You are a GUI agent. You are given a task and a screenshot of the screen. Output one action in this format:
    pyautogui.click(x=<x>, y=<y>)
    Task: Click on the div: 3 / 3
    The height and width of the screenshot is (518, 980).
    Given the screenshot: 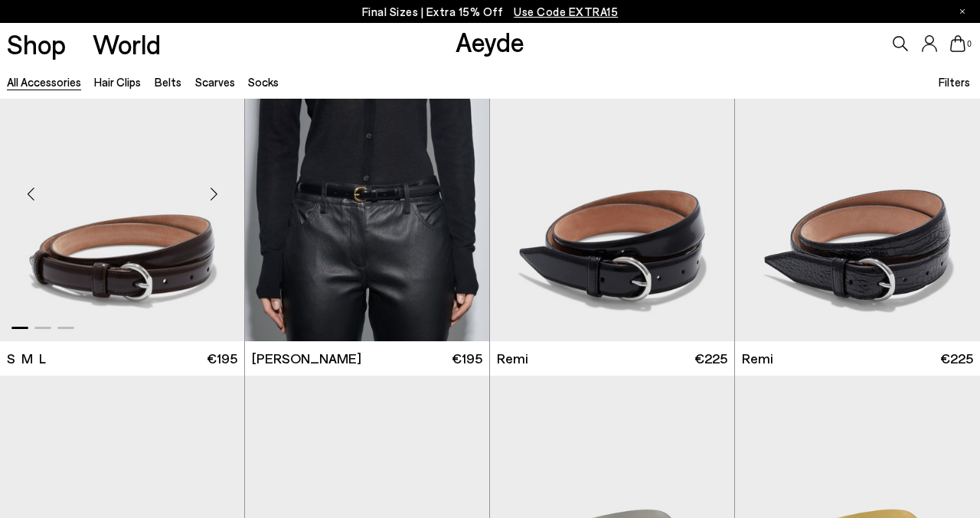 What is the action you would take?
    pyautogui.click(x=367, y=188)
    